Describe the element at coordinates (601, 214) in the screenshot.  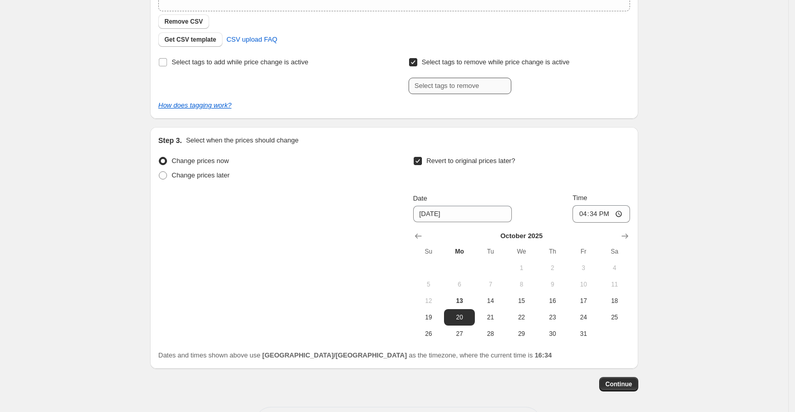
I see `input: 12:00` at that location.